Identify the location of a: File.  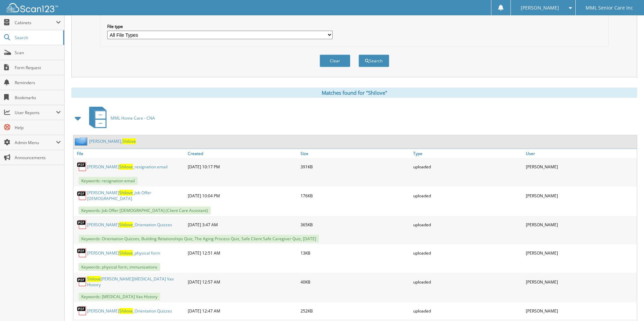
(130, 153).